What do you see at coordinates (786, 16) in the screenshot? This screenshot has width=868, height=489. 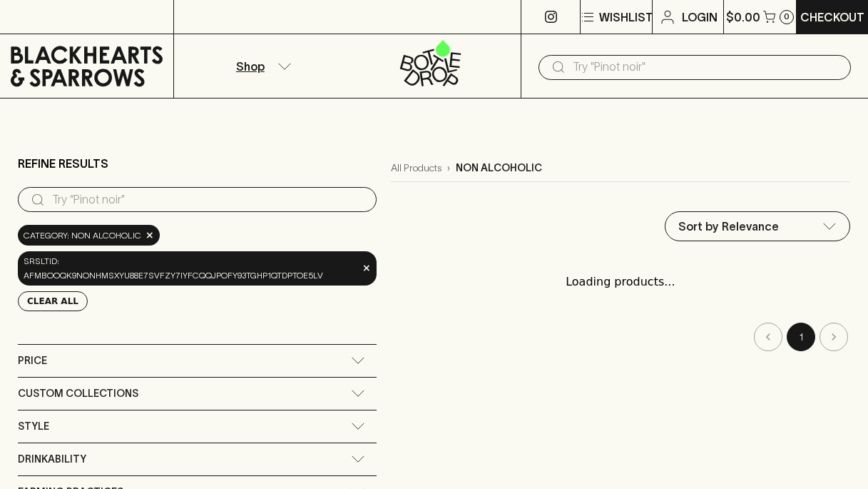 I see `p: 0` at bounding box center [786, 16].